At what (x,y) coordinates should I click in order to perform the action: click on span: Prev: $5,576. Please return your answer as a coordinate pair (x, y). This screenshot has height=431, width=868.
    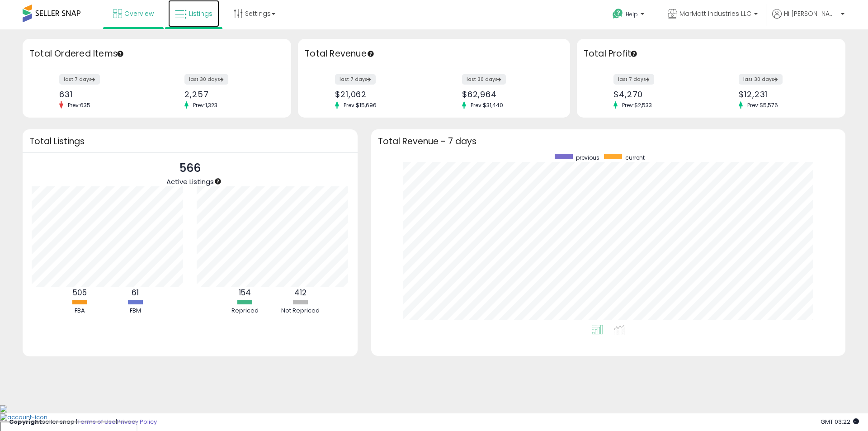
    Looking at the image, I should click on (763, 105).